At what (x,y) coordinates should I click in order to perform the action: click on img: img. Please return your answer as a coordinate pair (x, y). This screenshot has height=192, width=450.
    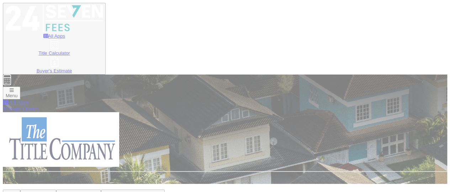
    Looking at the image, I should click on (7, 80).